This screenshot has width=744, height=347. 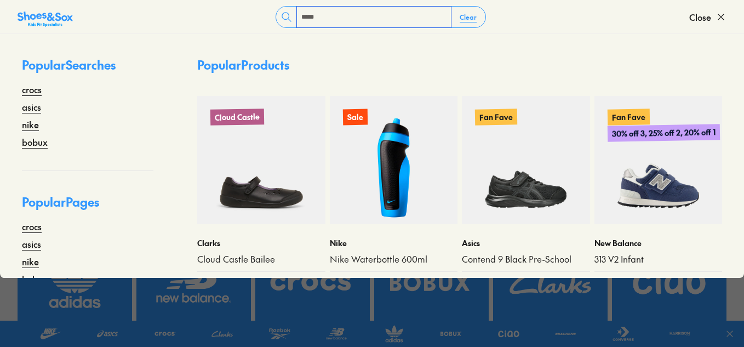 I want to click on p: Nike, so click(x=394, y=243).